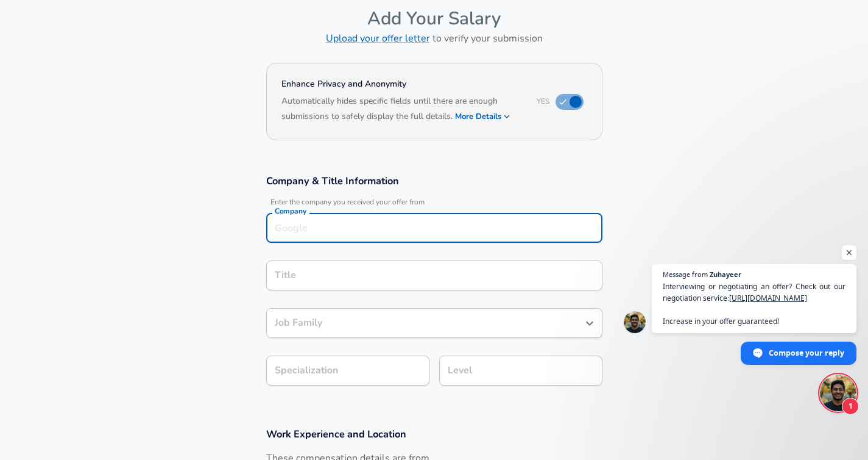  I want to click on input: L3, so click(521, 370).